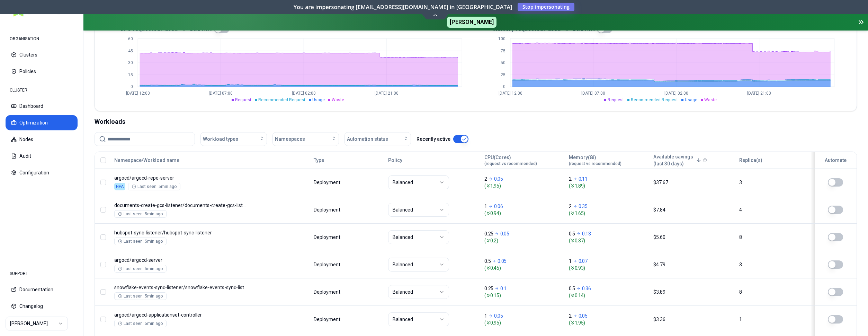  I want to click on div: 3, so click(773, 264).